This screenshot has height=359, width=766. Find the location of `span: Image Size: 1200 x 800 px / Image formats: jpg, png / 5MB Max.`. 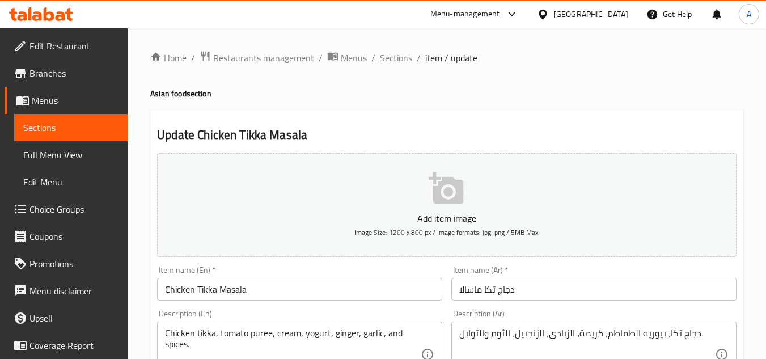

span: Image Size: 1200 x 800 px / Image formats: jpg, png / 5MB Max. is located at coordinates (447, 232).